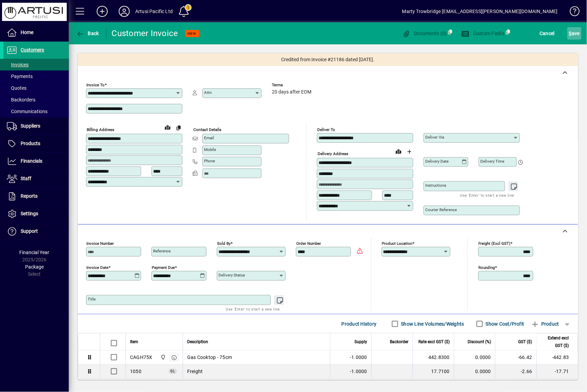 The image size is (587, 392). Describe the element at coordinates (495, 244) in the screenshot. I see `mat-label: Freight (excl GST)` at that location.